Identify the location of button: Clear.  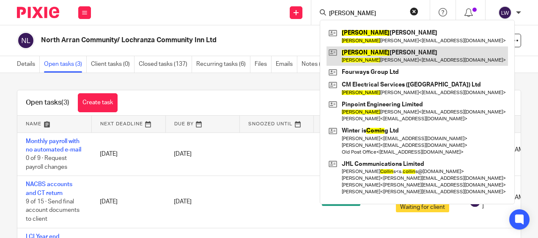
(414, 11).